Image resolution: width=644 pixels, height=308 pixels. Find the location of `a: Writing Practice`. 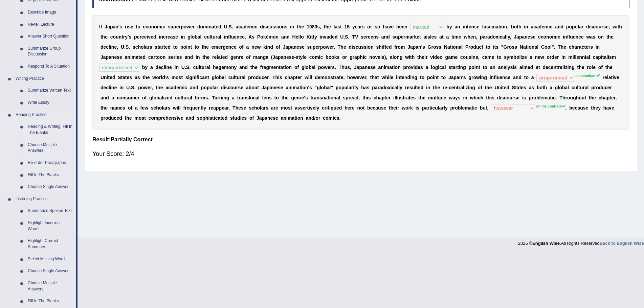

a: Writing Practice is located at coordinates (44, 79).